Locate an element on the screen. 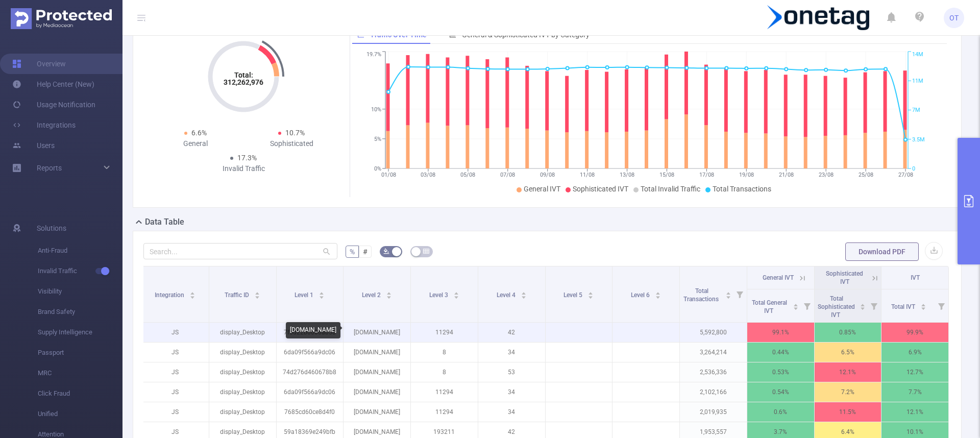  span: Passport is located at coordinates (80, 353).